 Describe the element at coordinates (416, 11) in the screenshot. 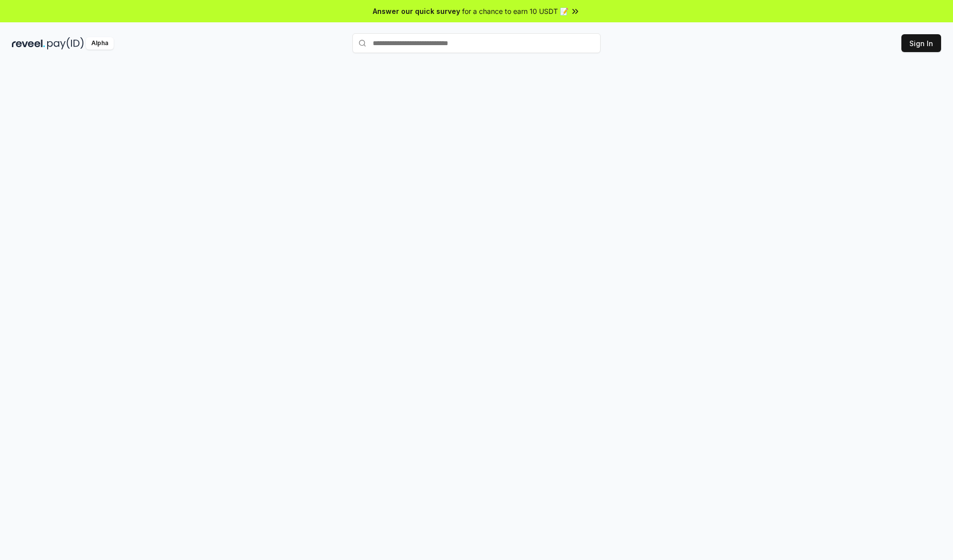

I see `span: Answer our quick survey` at that location.